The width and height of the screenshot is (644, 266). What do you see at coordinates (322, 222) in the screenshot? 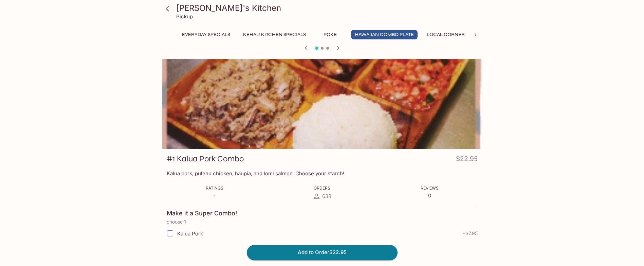
I see `p: choose 1` at bounding box center [322, 222].